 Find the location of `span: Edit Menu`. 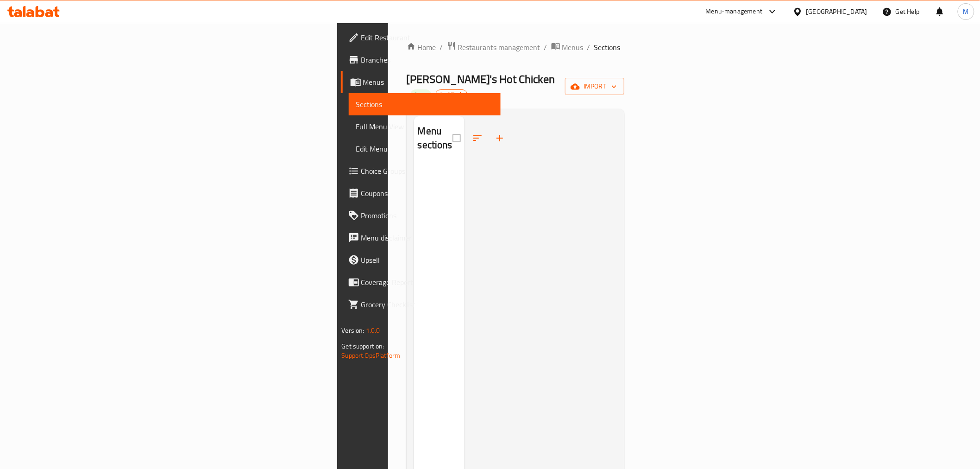

span: Edit Menu is located at coordinates (425, 149).